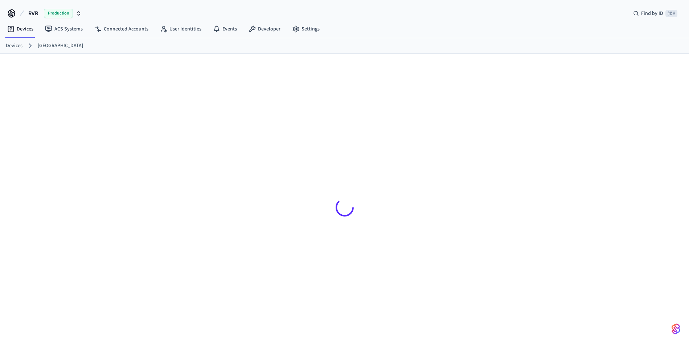 The height and width of the screenshot is (342, 689). Describe the element at coordinates (64, 29) in the screenshot. I see `a: ACS Systems` at that location.